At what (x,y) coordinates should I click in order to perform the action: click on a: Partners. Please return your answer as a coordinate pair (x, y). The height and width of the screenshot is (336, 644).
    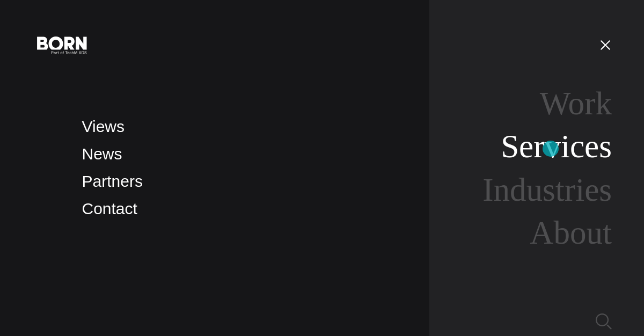
    Looking at the image, I should click on (112, 181).